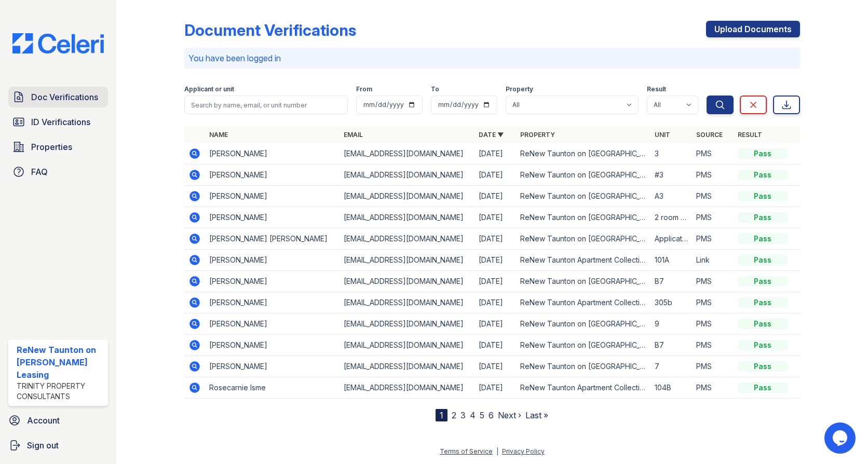 This screenshot has height=464, width=868. What do you see at coordinates (749, 134) in the screenshot?
I see `a: Result` at bounding box center [749, 134].